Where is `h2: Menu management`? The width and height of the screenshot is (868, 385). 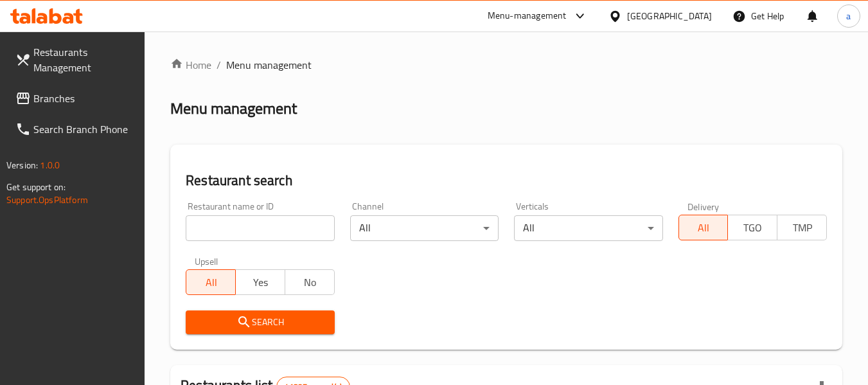 h2: Menu management is located at coordinates (233, 109).